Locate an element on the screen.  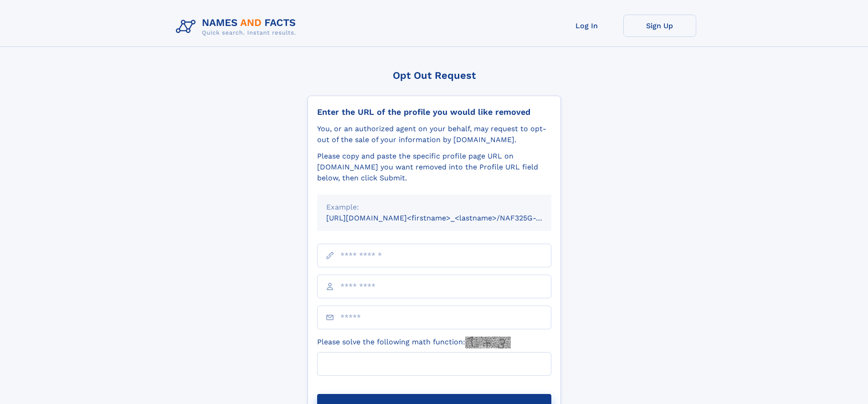
label: Please solve the following math function: is located at coordinates (414, 343).